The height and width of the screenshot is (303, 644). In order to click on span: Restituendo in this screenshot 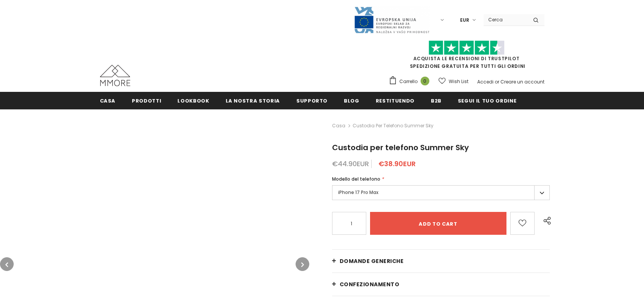, I will do `click(396, 101)`.